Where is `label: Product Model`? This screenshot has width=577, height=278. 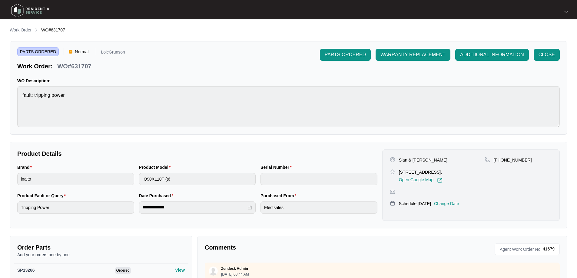 label: Product Model is located at coordinates (156, 167).